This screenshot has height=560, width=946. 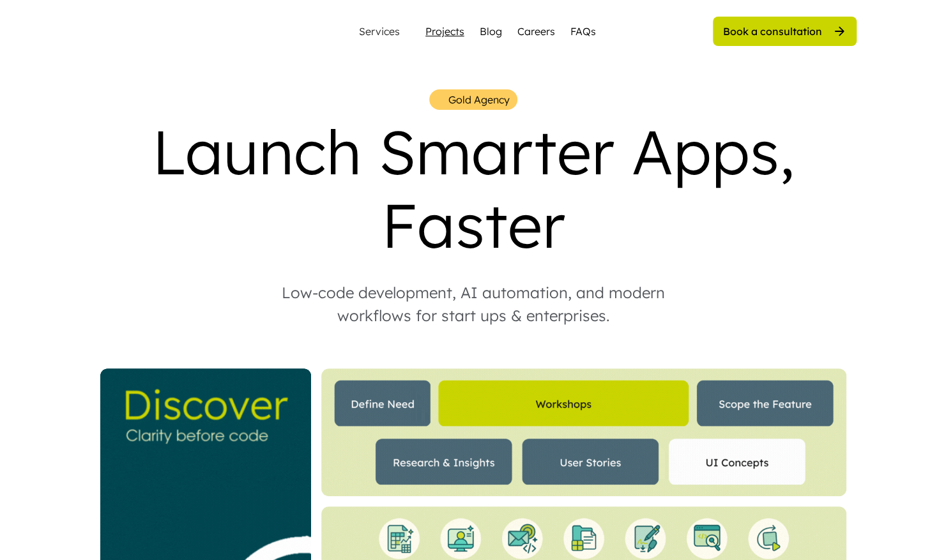 I want to click on div: FAQs, so click(x=583, y=31).